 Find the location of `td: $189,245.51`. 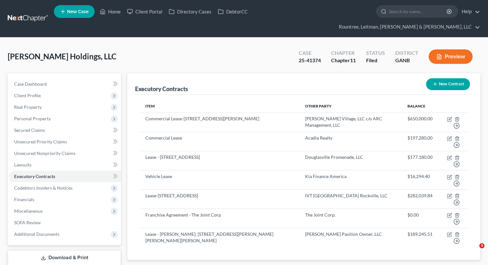

td: $189,245.51 is located at coordinates (420, 237).